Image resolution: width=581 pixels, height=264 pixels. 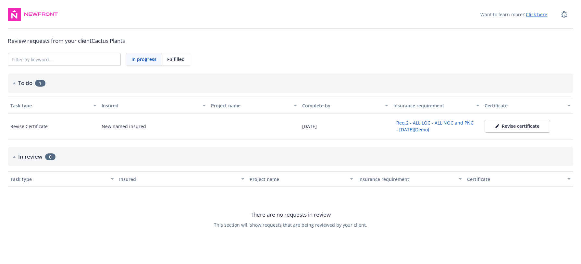 What do you see at coordinates (144, 59) in the screenshot?
I see `span: In progress` at bounding box center [144, 59].